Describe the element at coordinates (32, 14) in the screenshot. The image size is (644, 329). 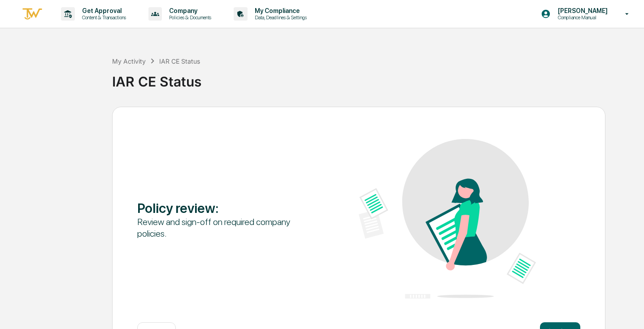
I see `img: logo` at that location.